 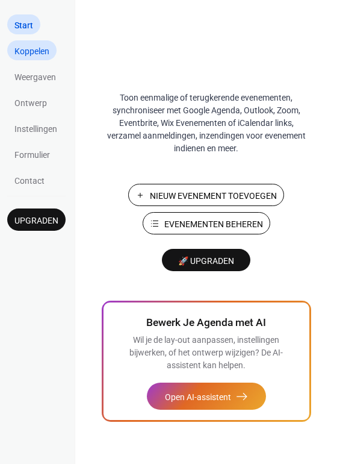 I want to click on a: Formulier, so click(x=32, y=154).